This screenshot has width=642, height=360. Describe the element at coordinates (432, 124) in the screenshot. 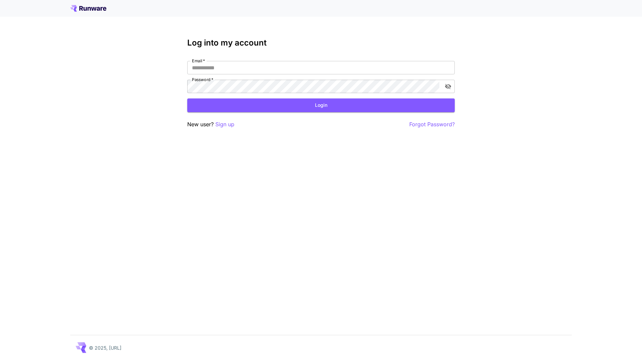

I see `button: Forgot Password?` at that location.